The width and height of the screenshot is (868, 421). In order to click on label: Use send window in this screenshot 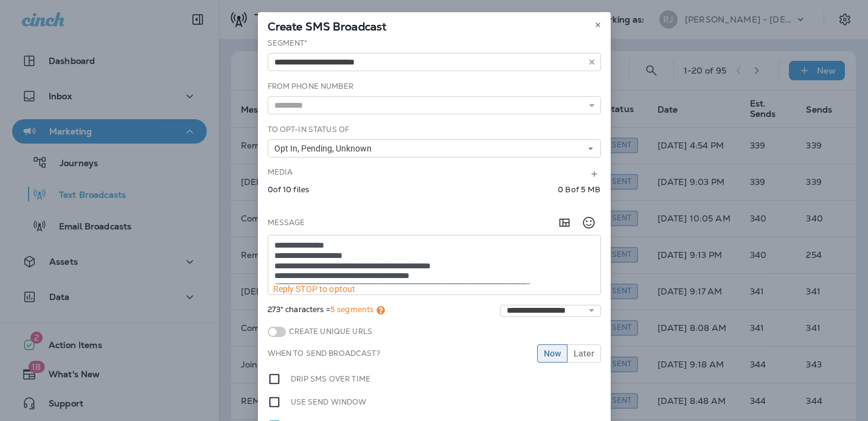, I will do `click(328, 403)`.